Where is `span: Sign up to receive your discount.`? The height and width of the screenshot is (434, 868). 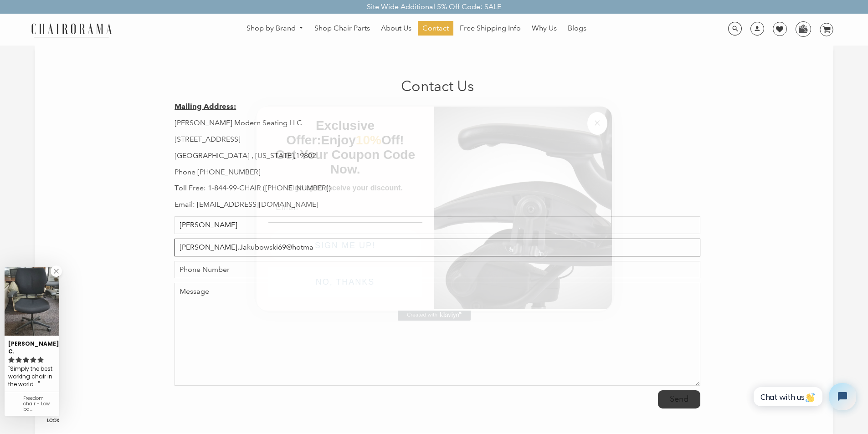
span: Sign up to receive your discount. is located at coordinates (345, 188).